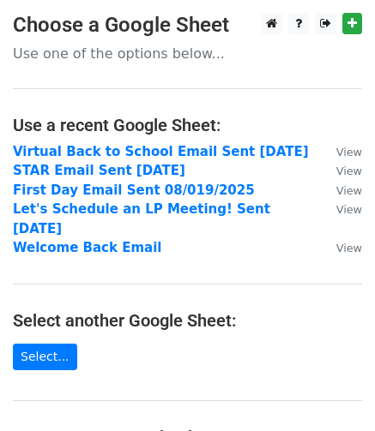 Image resolution: width=375 pixels, height=431 pixels. Describe the element at coordinates (187, 125) in the screenshot. I see `h4: Use a recent Google Sheet:` at that location.